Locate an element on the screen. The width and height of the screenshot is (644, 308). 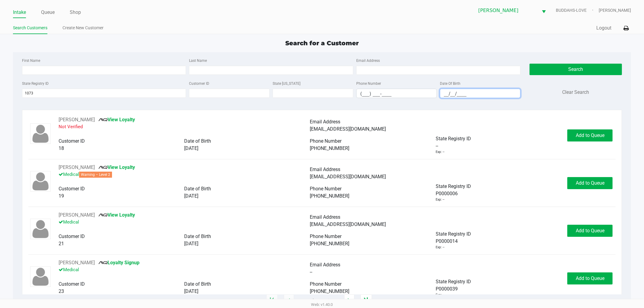
span: P0000039 is located at coordinates (446, 289).